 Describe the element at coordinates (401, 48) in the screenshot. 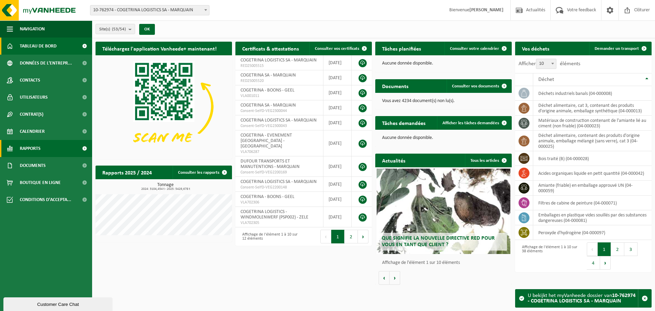

I see `h2: Tâches planifiées` at that location.